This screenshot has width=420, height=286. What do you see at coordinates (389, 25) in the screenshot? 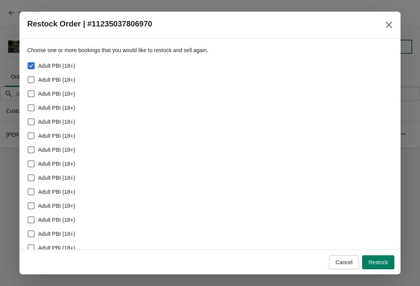
I see `button: Close` at bounding box center [389, 25].